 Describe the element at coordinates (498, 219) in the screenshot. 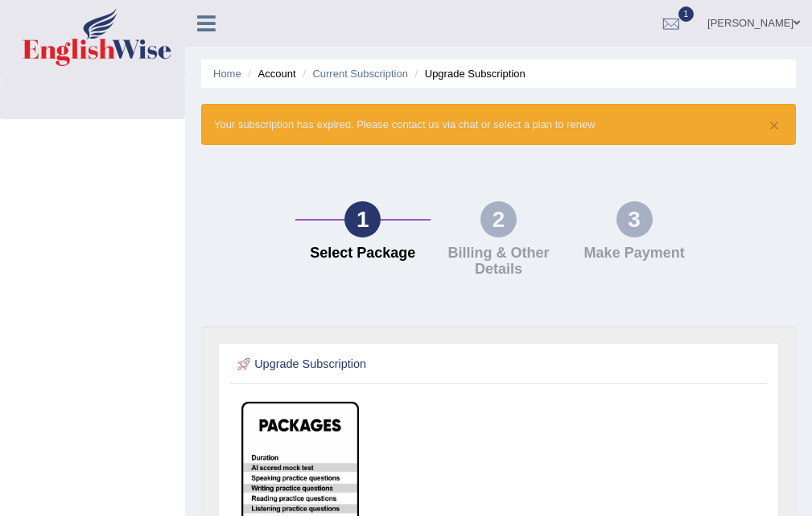

I see `div: 2` at that location.